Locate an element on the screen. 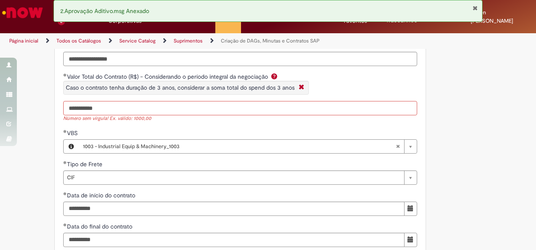 The height and width of the screenshot is (250, 536). span: Tipo de Frete is located at coordinates (86, 164).